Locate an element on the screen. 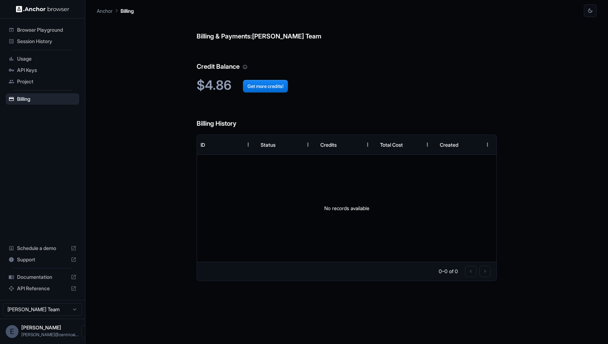 This screenshot has width=608, height=344. div: Support is located at coordinates (42, 259).